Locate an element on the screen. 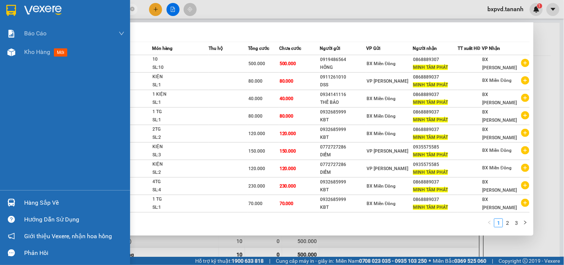  div: 0917770385 is located at coordinates (343, 217).